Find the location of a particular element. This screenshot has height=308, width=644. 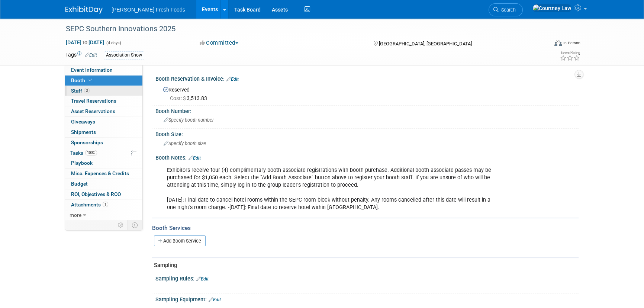

span: ROI, Objectives & ROO is located at coordinates (96, 194).